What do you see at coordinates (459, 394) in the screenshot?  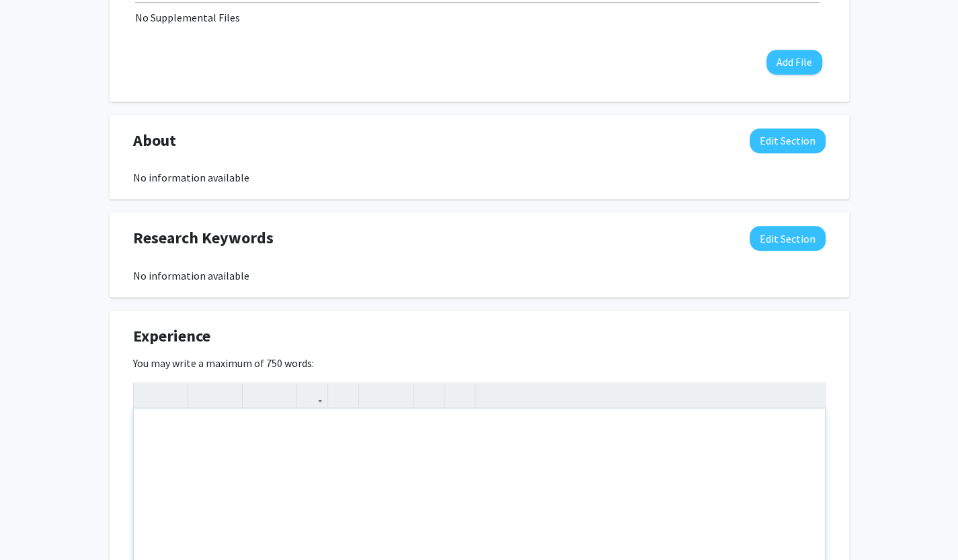 I see `button: Insert horizontal rule` at bounding box center [459, 394].